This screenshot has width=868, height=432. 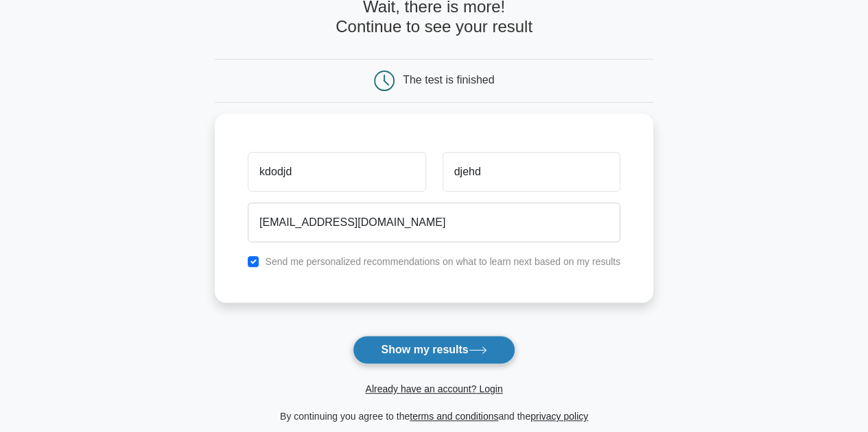 What do you see at coordinates (433, 222) in the screenshot?
I see `input: Email` at bounding box center [433, 222].